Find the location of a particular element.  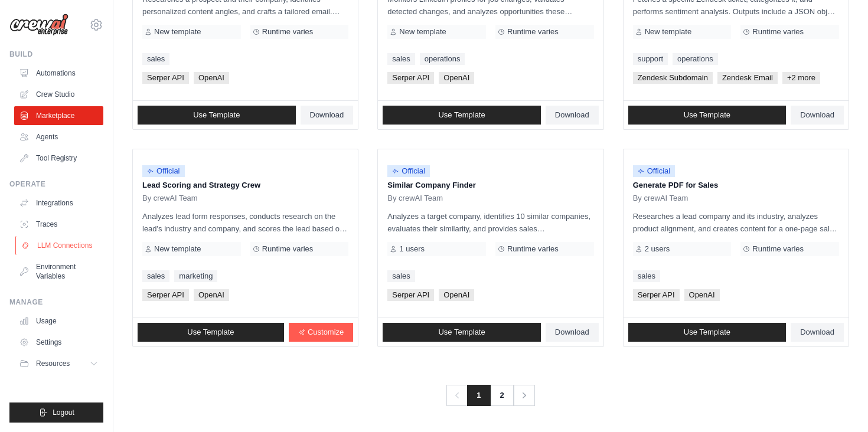

a: 2 is located at coordinates (502, 395).